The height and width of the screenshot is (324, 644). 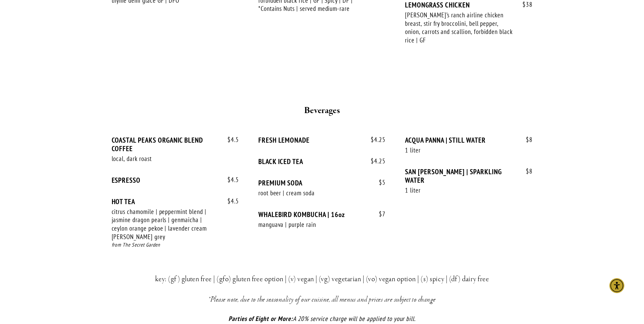 What do you see at coordinates (379, 214) in the screenshot?
I see `span: 7` at bounding box center [379, 214].